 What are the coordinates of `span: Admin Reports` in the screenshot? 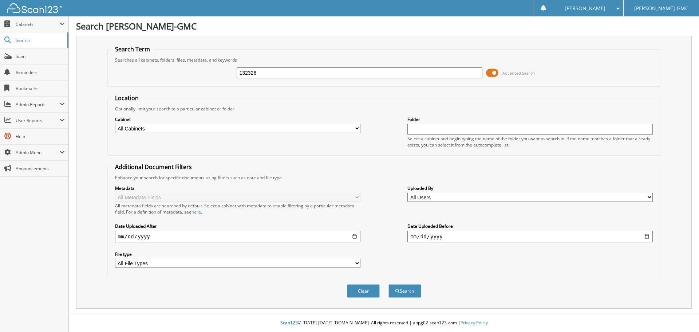 It's located at (38, 104).